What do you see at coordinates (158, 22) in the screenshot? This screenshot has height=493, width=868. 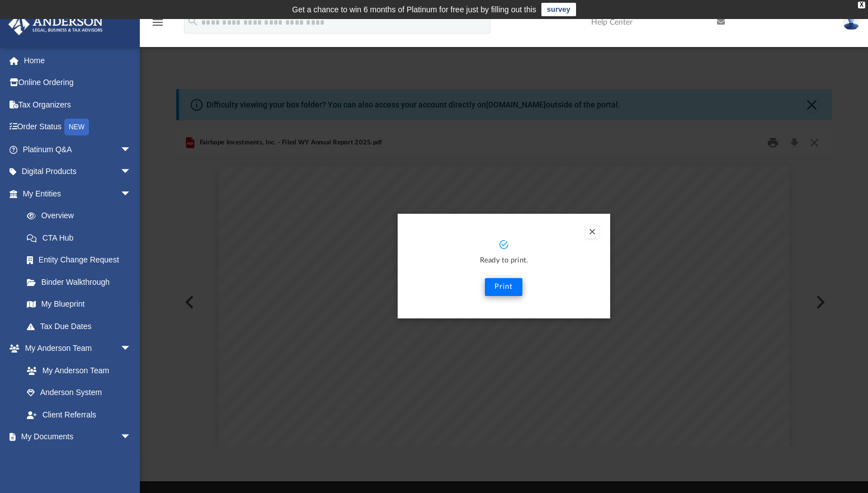 I see `i: menu` at bounding box center [158, 22].